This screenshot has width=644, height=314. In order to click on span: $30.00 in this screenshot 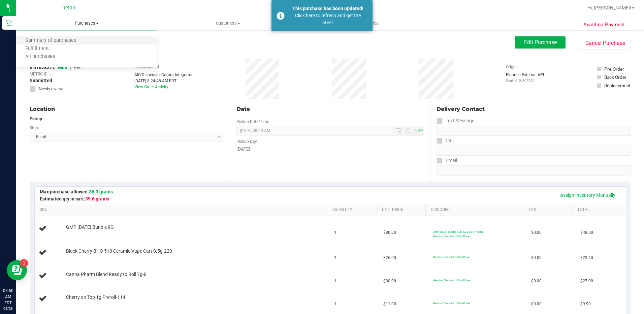, I will do `click(390, 281)`.